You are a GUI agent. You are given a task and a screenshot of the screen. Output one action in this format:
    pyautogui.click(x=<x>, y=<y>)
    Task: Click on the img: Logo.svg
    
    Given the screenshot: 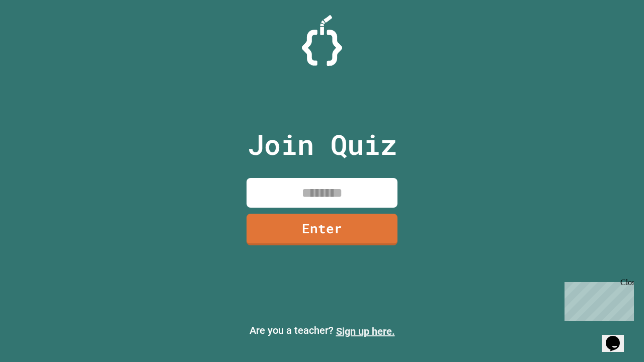 What is the action you would take?
    pyautogui.click(x=322, y=40)
    